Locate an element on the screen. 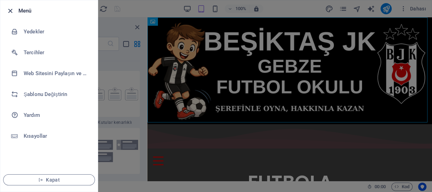 This screenshot has height=192, width=432. a: Yardım is located at coordinates (49, 115).